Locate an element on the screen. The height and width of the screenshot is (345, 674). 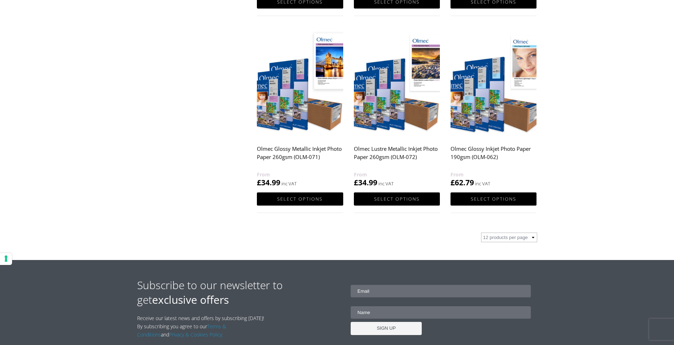
a: Olmec Glossy Inkjet Photo Paper 190gsm (OLM-062) £62.79 is located at coordinates (494, 108).